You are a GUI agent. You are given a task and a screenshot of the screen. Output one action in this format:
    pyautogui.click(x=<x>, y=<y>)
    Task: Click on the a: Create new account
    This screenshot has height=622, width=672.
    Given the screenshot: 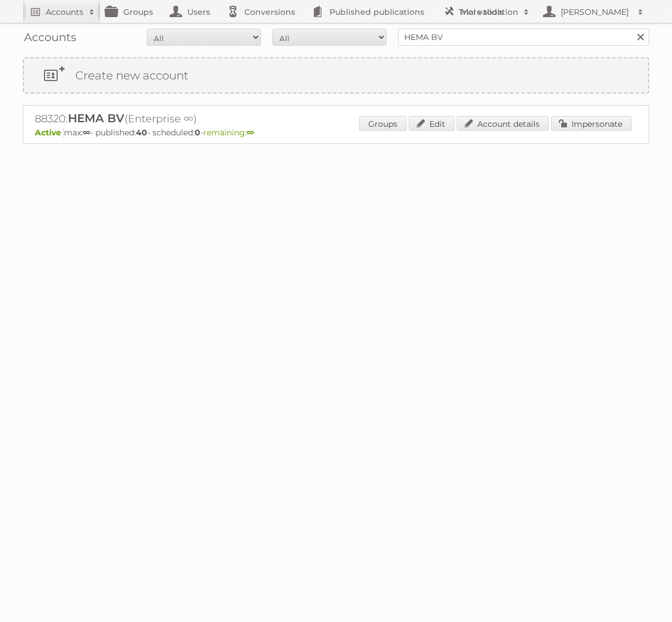 What is the action you would take?
    pyautogui.click(x=336, y=76)
    